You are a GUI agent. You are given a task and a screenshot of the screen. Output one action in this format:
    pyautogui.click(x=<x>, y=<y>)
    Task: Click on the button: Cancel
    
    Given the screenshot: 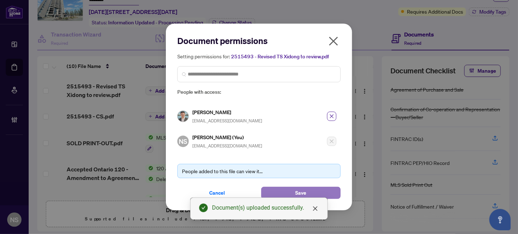 What is the action you would take?
    pyautogui.click(x=217, y=193)
    